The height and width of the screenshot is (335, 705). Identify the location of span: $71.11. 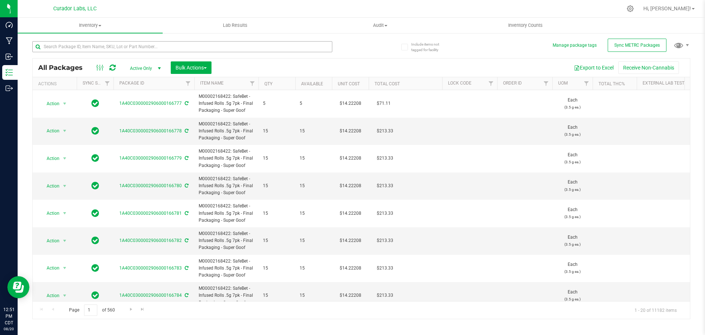
(384, 103).